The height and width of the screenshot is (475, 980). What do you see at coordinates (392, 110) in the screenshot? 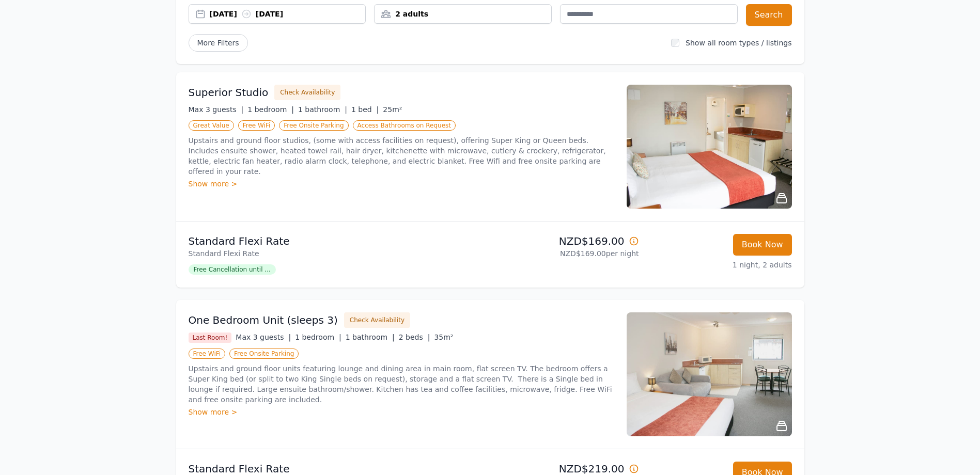
I see `span: 25m²` at bounding box center [392, 110].